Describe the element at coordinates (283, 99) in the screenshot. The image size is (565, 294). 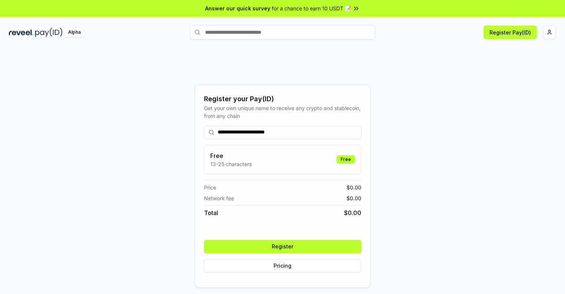
I see `div: Register your Pay(ID)` at that location.